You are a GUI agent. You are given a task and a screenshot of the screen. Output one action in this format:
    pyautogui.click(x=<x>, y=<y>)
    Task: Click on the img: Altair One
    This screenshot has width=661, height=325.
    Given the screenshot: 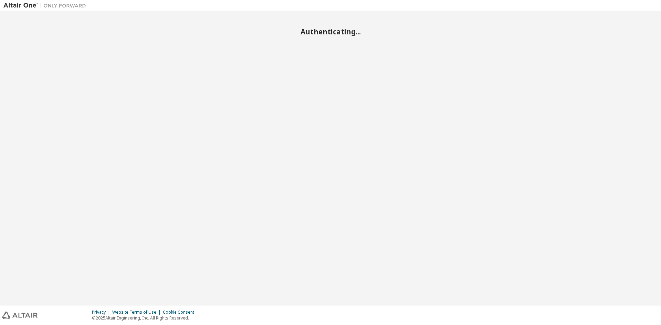 What is the action you would take?
    pyautogui.click(x=46, y=6)
    